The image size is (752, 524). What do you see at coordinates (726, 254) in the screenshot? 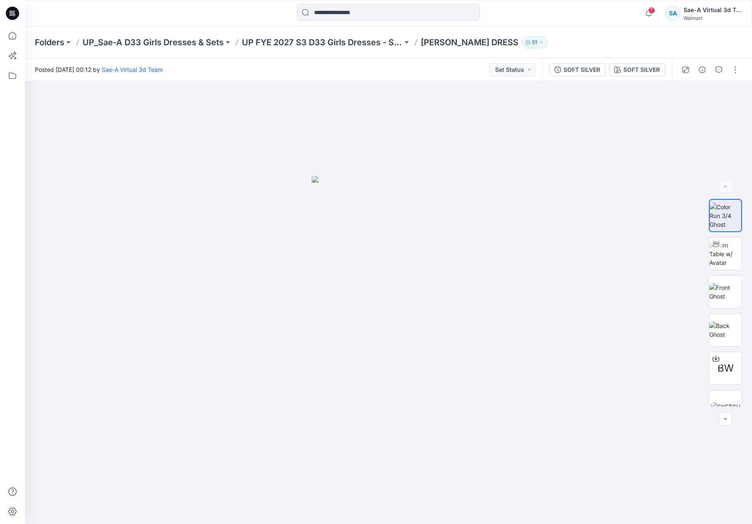
I see `img: Turn Table w/ Avatar` at bounding box center [726, 254].